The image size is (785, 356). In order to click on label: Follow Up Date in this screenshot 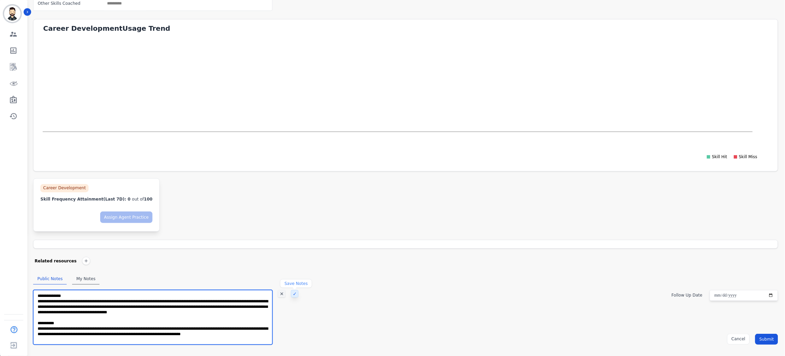, I will do `click(688, 296)`.